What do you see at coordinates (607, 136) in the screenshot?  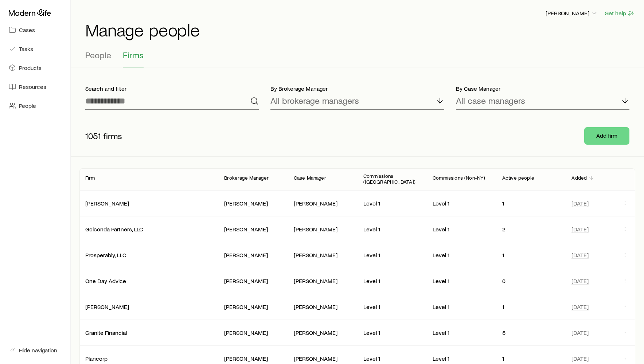 I see `button: Add firm` at bounding box center [607, 136].